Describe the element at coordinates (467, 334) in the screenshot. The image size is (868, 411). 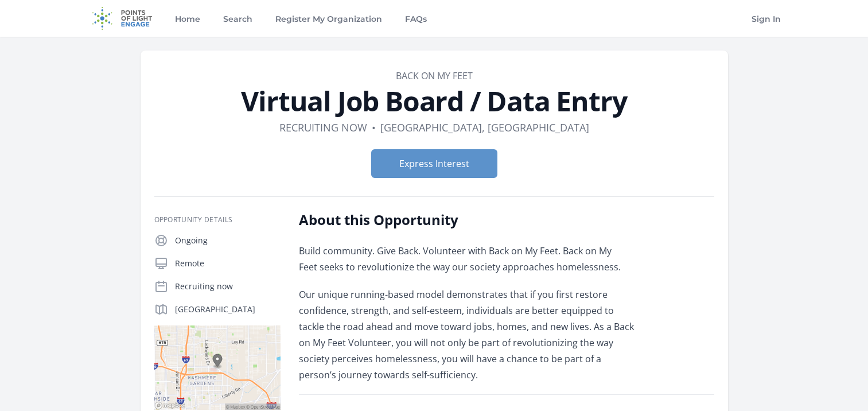
I see `p: Our unique running-based model demonstrates that if you first restore confidence, strength, and s...` at that location.